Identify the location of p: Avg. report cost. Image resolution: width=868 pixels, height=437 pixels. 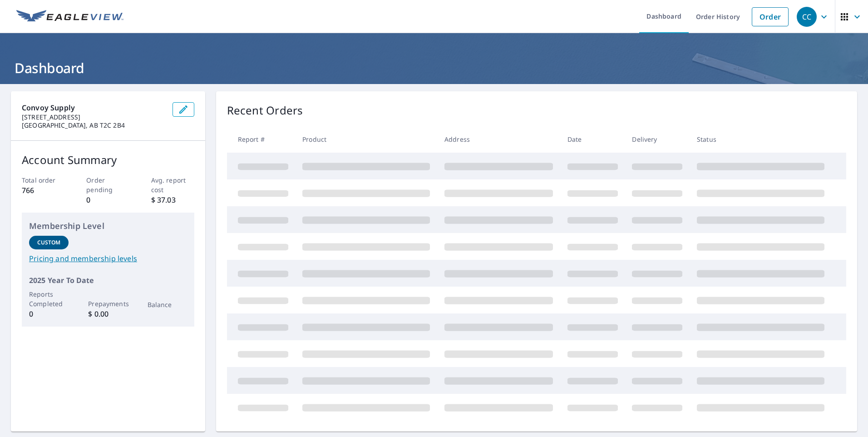
(173, 185).